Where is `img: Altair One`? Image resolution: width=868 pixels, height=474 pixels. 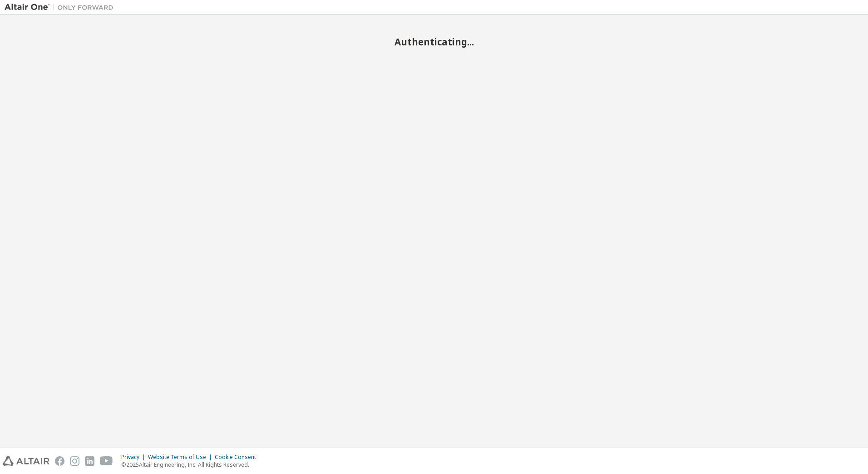
img: Altair One is located at coordinates (61, 7).